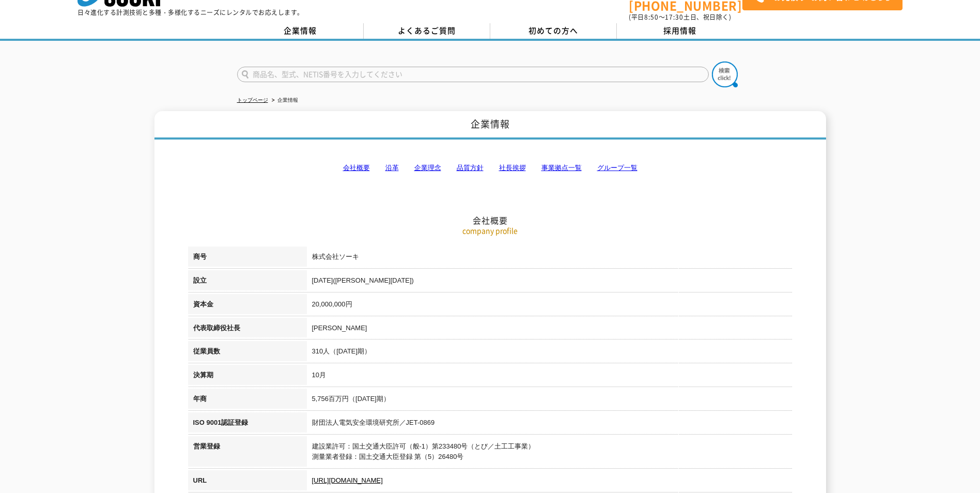  What do you see at coordinates (674, 17) in the screenshot?
I see `span: 17:30` at bounding box center [674, 17].